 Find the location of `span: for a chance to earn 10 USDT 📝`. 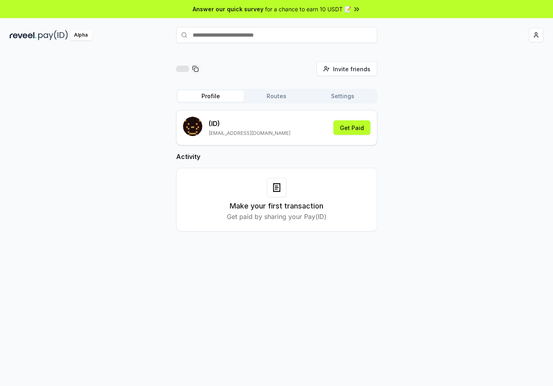

span: for a chance to earn 10 USDT 📝 is located at coordinates (308, 9).